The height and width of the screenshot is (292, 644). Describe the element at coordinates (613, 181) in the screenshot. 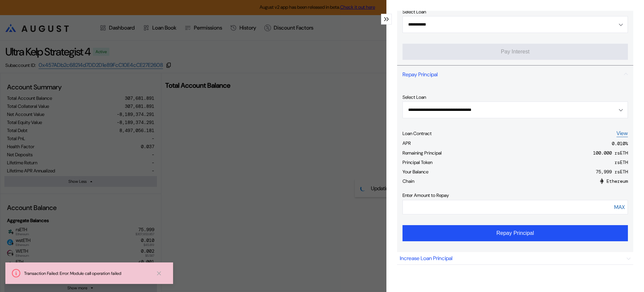

I see `div: Ethereum` at that location.